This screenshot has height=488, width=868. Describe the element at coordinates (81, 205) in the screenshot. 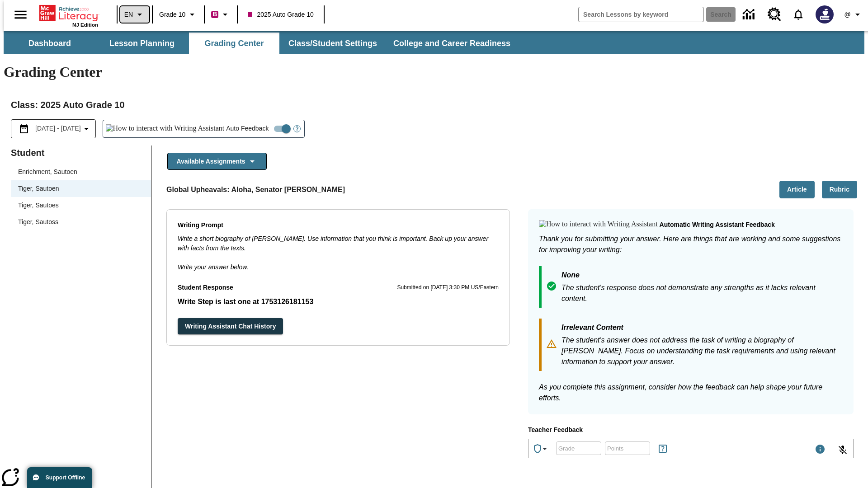

I see `div: Tiger, Sautoes` at that location.